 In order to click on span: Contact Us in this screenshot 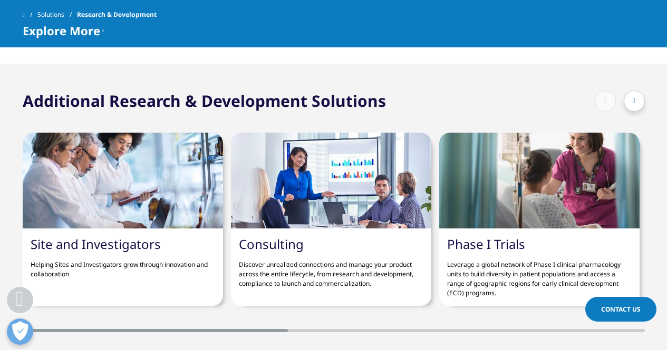, I will do `click(620, 309)`.